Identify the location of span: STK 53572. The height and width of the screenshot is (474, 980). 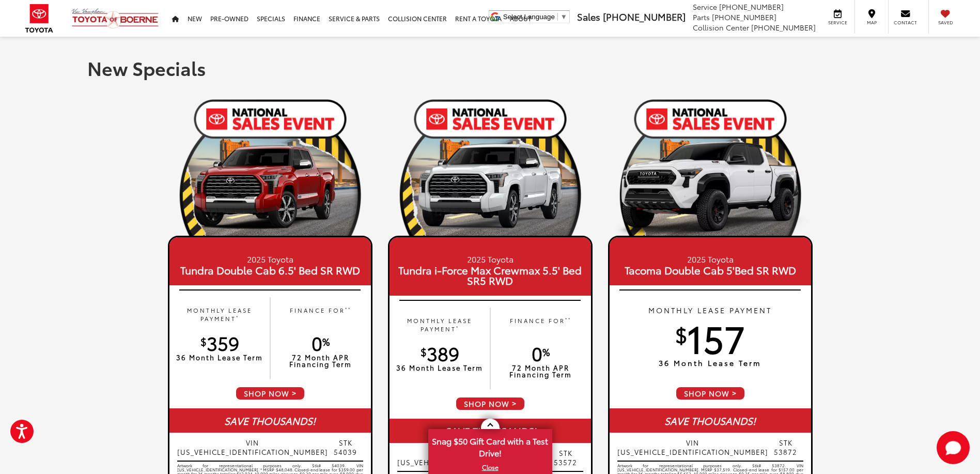
(566, 457).